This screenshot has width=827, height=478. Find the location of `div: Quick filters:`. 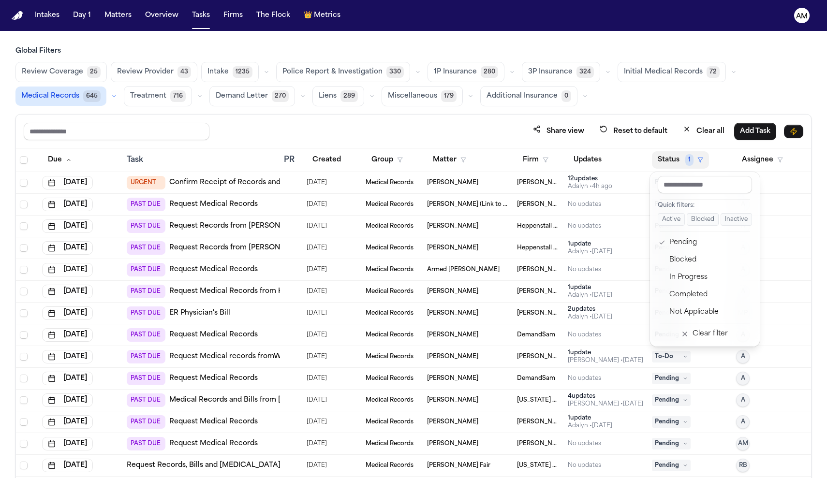

div: Quick filters: is located at coordinates (704, 205).